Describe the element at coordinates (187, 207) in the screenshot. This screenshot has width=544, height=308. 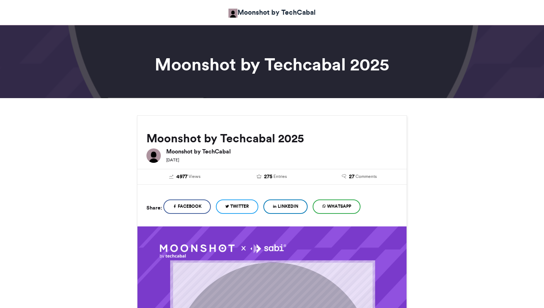
I see `a: Facebook` at that location.